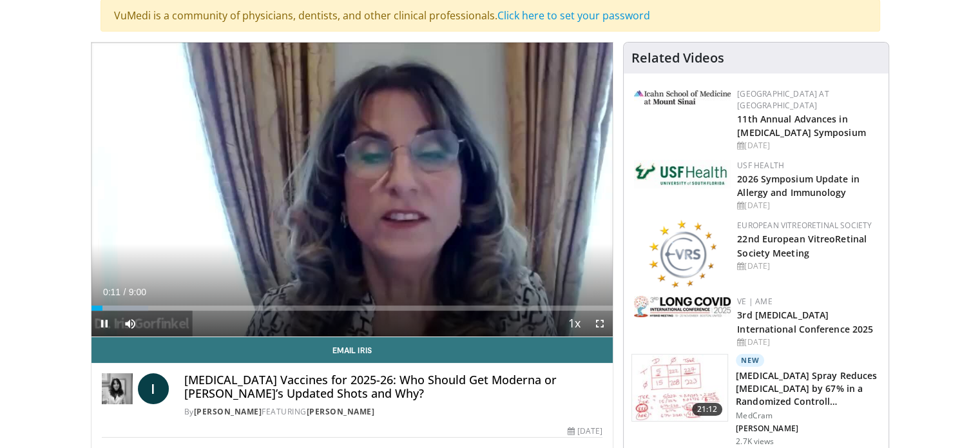 This screenshot has height=448, width=980. I want to click on span: 21:12, so click(708, 409).